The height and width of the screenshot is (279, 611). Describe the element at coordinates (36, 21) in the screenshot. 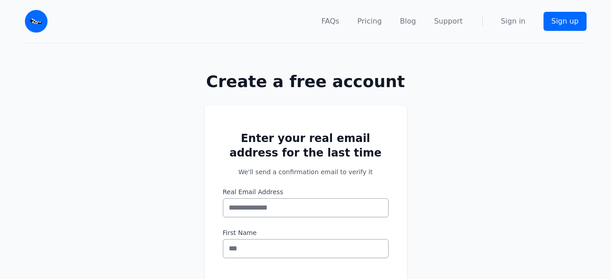

I see `img: Email Monster` at that location.